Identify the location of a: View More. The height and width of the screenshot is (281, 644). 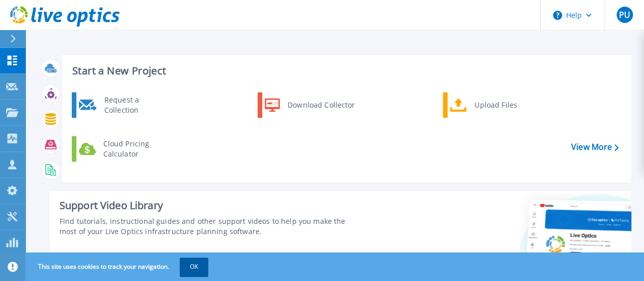
(595, 147).